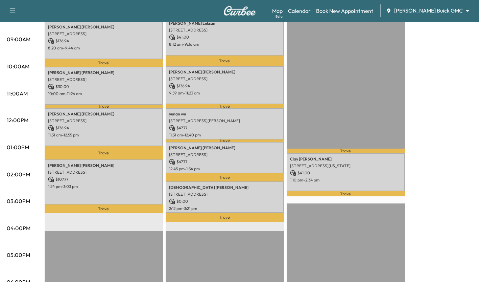 This screenshot has height=282, width=479. I want to click on p: $ 30.00, so click(104, 87).